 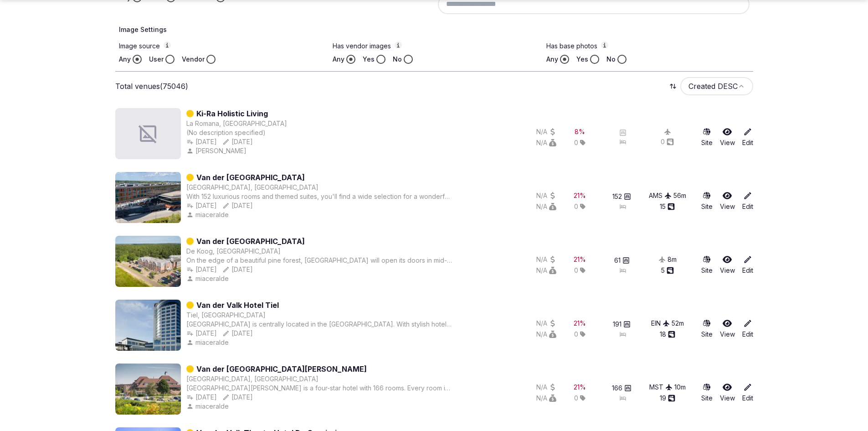 I want to click on button: 0, so click(x=667, y=142).